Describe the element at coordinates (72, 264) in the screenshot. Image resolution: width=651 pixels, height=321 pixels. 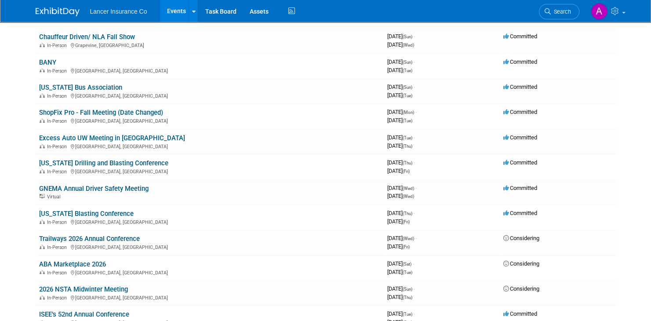
I see `a: ABA Marketplace 2026` at that location.